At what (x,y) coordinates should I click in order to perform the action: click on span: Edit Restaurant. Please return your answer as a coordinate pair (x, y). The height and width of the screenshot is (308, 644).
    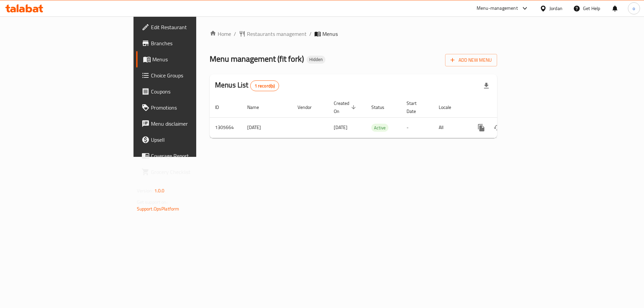
    Looking at the image, I should click on (193, 27).